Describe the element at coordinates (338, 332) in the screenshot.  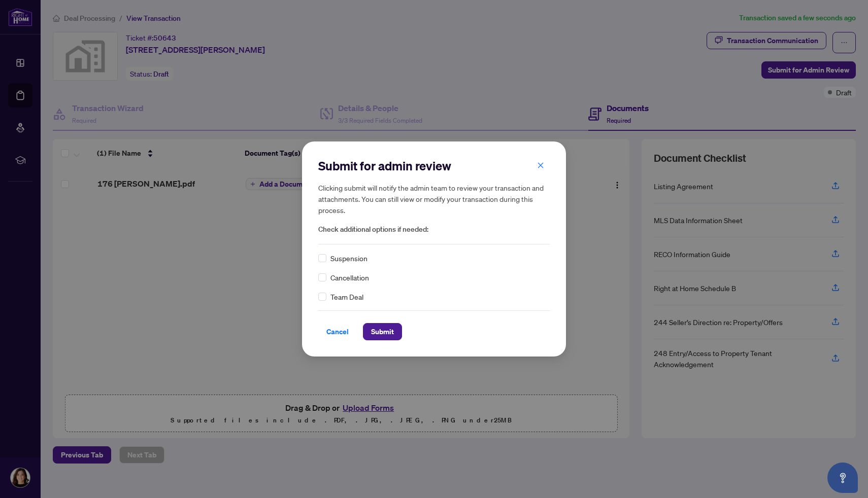
I see `button: Cancel` at that location.